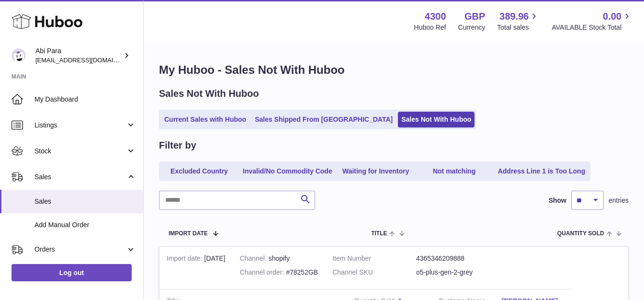  Describe the element at coordinates (254, 259) in the screenshot. I see `strong: Channel` at that location.